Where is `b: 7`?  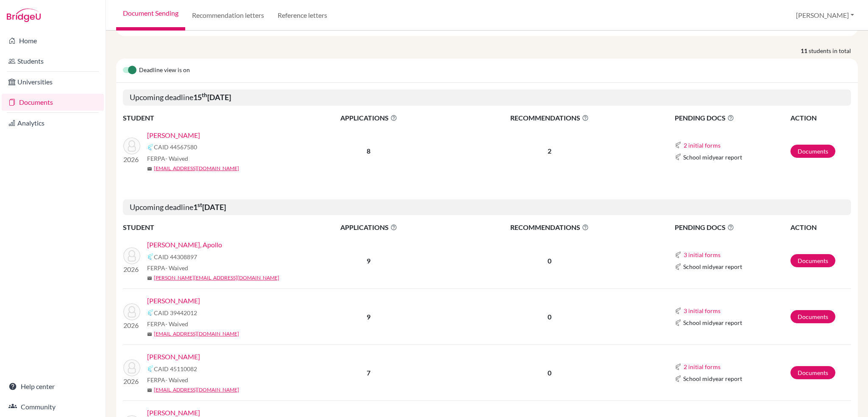
b: 7 is located at coordinates (368, 372).